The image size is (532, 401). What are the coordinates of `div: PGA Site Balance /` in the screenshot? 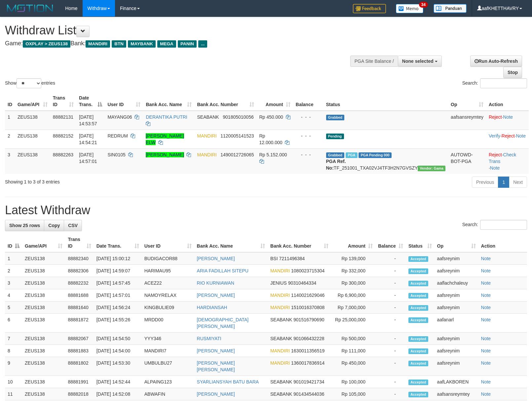 It's located at (374, 61).